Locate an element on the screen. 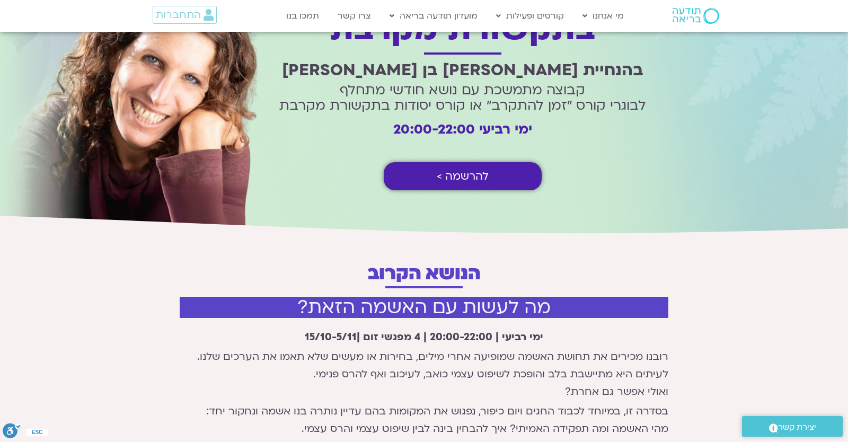 Image resolution: width=848 pixels, height=442 pixels. a: יצירת קשר is located at coordinates (792, 426).